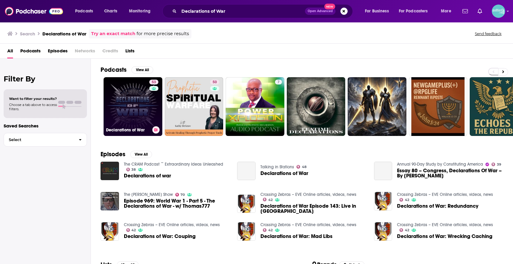  Describe the element at coordinates (128, 130) in the screenshot. I see `h3: Declarations of War` at that location.